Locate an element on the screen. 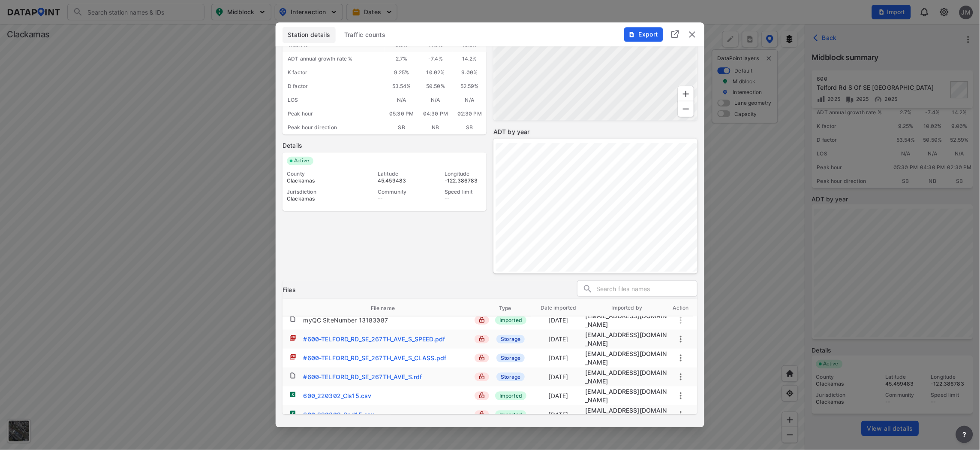 Image resolution: width=980 pixels, height=450 pixels. div: LOS is located at coordinates (334, 100).